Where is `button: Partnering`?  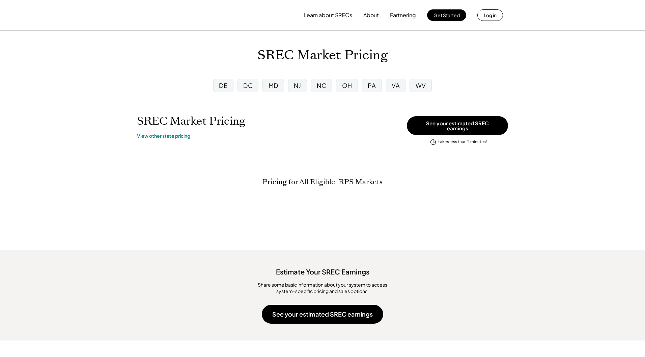
button: Partnering is located at coordinates (403, 15).